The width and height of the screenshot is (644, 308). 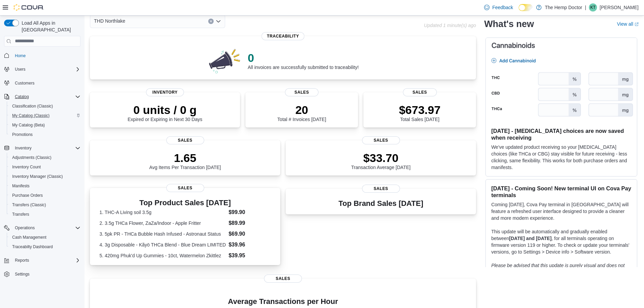 What do you see at coordinates (557, 269) in the screenshot?
I see `em: Please be advised that this update is purely visual and does not impact payment functionality.` at bounding box center [557, 269].